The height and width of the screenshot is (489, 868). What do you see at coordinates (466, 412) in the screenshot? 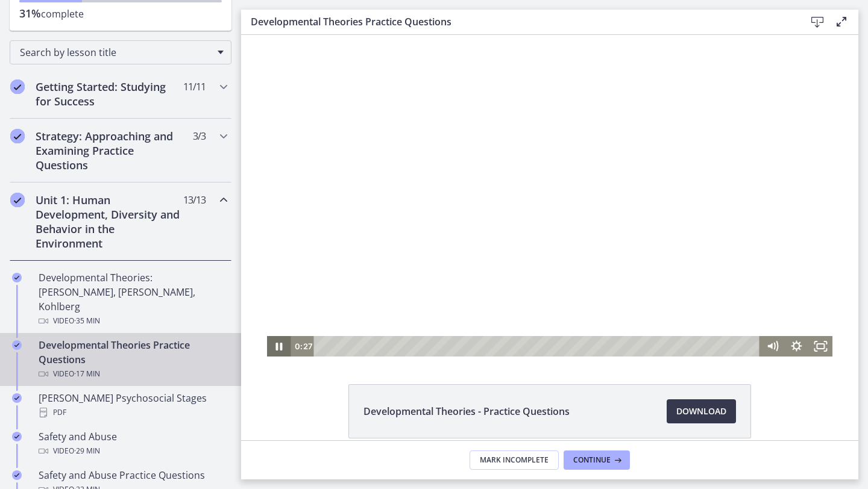
I see `span: Developmental Theories - Practice Questions` at bounding box center [466, 412].